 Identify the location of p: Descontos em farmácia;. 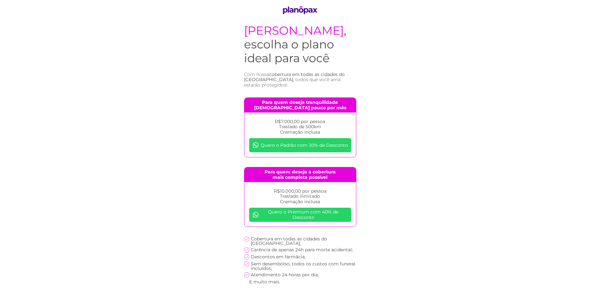
(278, 257).